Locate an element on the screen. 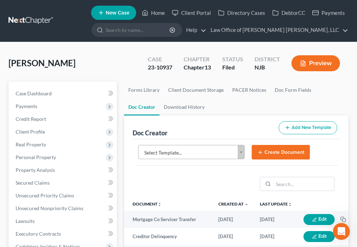 Image resolution: width=357 pixels, height=247 pixels. span: Payments is located at coordinates (26, 106).